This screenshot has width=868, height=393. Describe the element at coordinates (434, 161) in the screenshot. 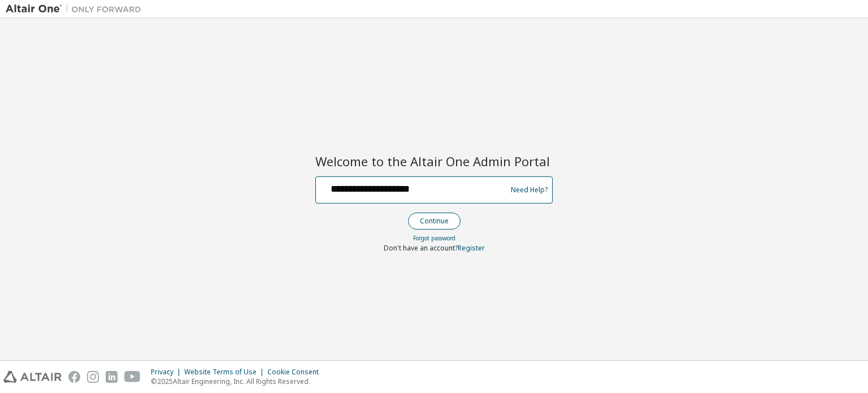

I see `h2: Welcome to the Altair One Admin Portal` at that location.